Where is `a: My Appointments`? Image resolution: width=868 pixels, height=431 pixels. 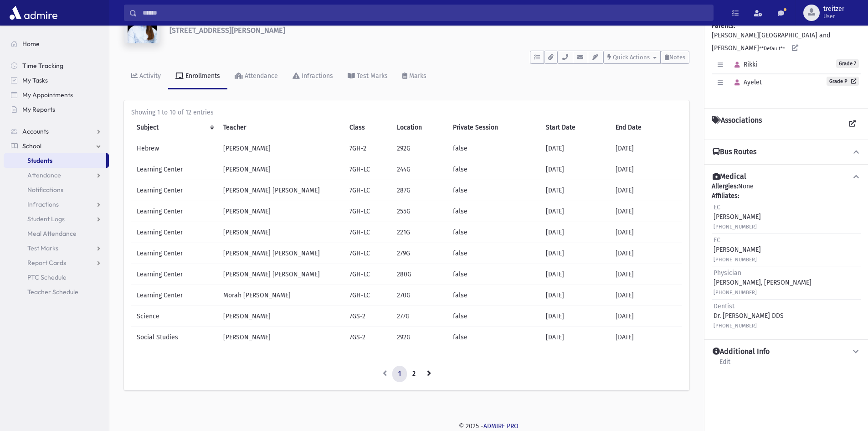
a: My Appointments is located at coordinates (56, 95).